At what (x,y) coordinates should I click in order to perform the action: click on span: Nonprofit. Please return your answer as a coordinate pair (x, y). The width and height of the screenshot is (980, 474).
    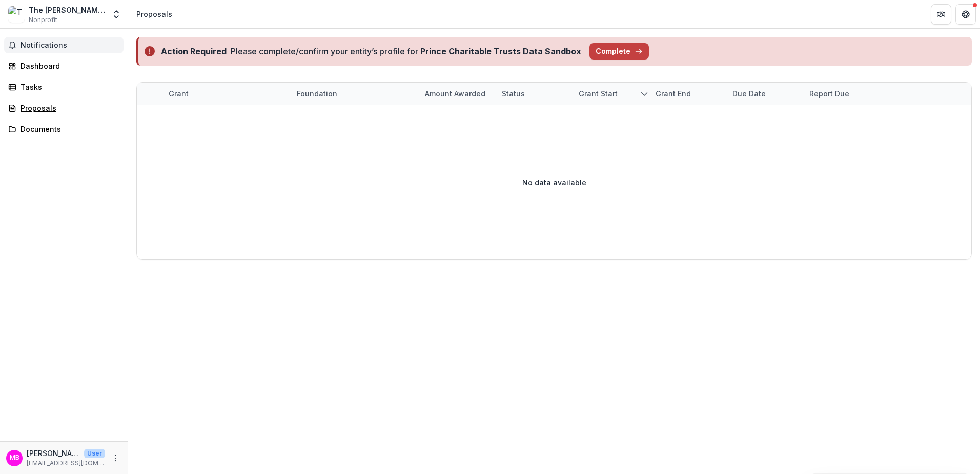
    Looking at the image, I should click on (43, 20).